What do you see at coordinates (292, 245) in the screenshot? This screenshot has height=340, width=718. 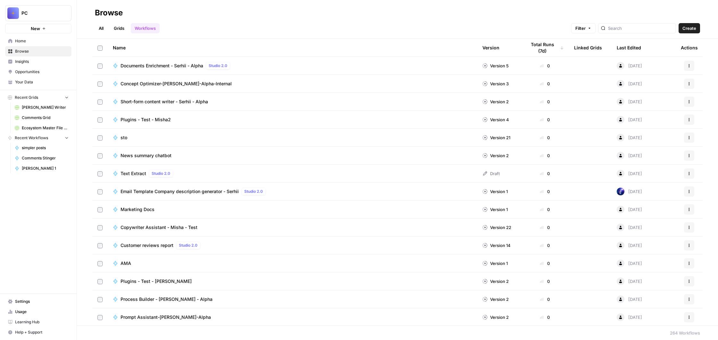 I see `a: Customer reviews reportStudio 2.0` at bounding box center [292, 245].